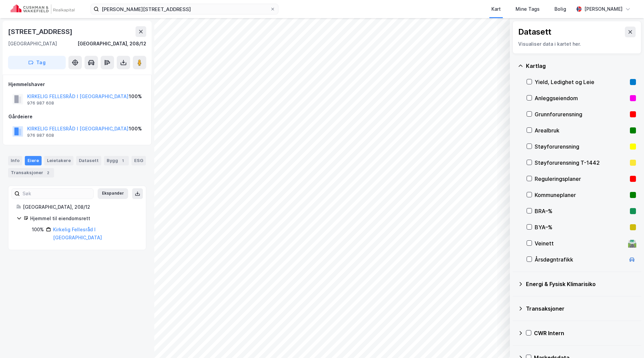  Describe the element at coordinates (577, 44) in the screenshot. I see `div: Visualiser data i kartet her.` at that location.